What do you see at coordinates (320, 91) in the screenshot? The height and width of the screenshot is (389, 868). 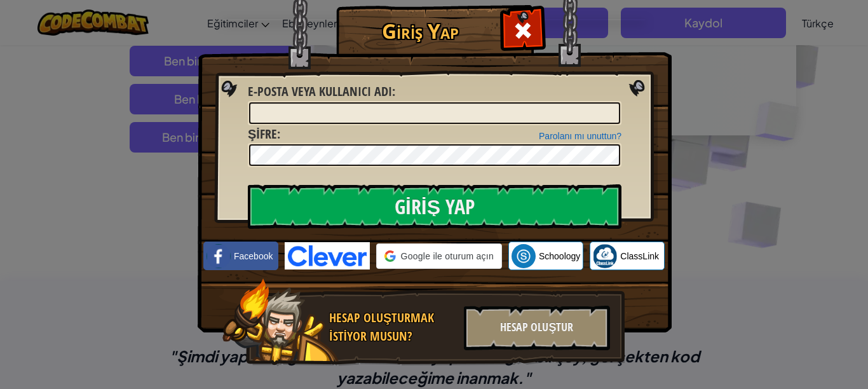 I see `span: E-posta veya kullanıcı adı` at bounding box center [320, 91].